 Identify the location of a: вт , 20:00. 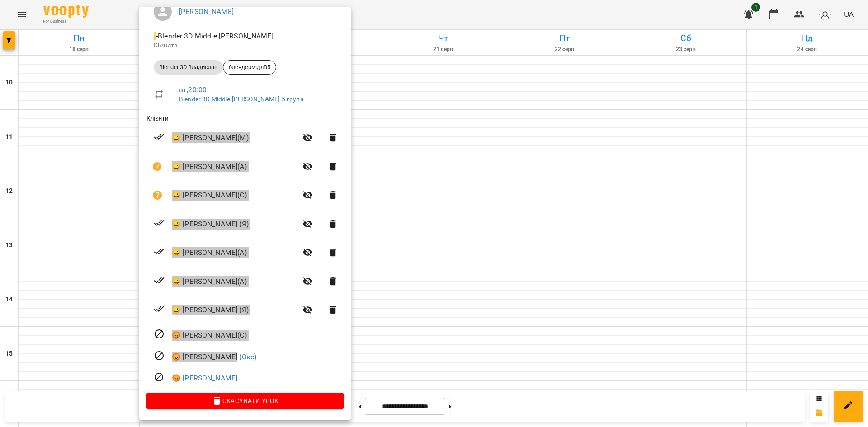
(192, 89).